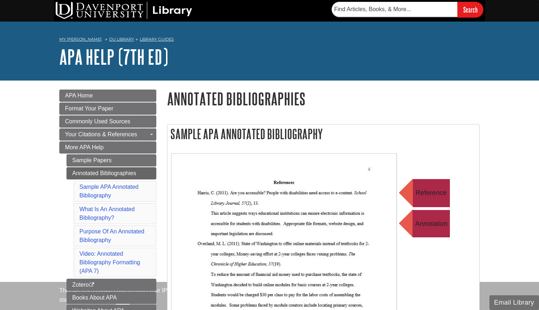 This screenshot has width=539, height=310. I want to click on img: DU Library, so click(124, 10).